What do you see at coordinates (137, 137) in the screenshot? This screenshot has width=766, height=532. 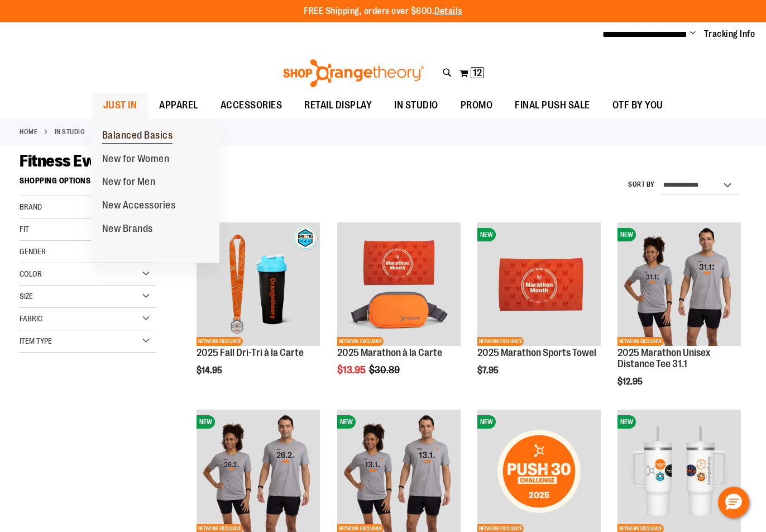 I see `span: Balanced Basics` at bounding box center [137, 137].